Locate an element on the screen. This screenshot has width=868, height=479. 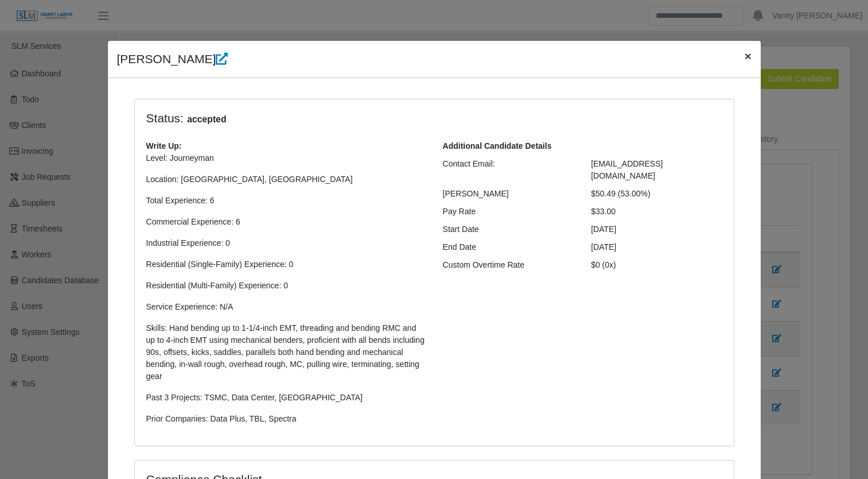
p: Skills: Hand bending up to 1-1/4-inch EMT, threading and bending RMC and up to 4-inch EMT using m... is located at coordinates (285, 352).